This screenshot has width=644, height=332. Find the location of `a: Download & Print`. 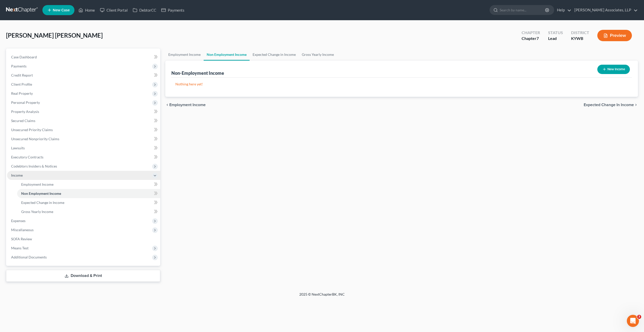

a: Download & Print is located at coordinates (83, 276).